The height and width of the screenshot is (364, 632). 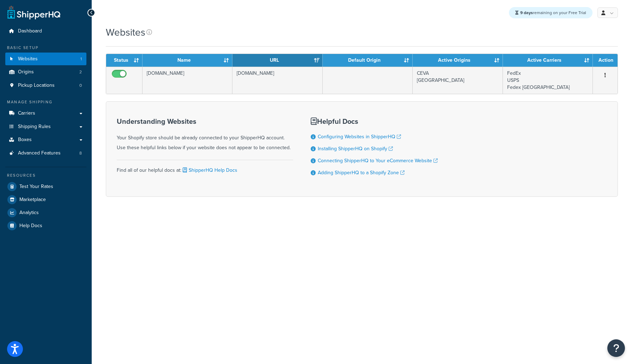 I want to click on a: Marketplace, so click(x=46, y=200).